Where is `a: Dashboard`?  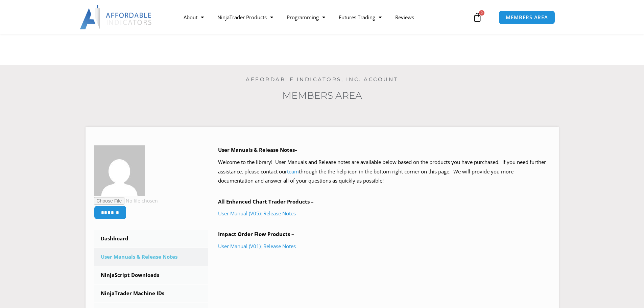 a: Dashboard is located at coordinates (151, 238).